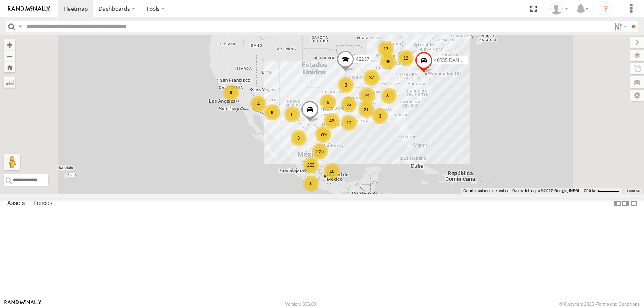 The height and width of the screenshot is (308, 644). Describe the element at coordinates (389, 96) in the screenshot. I see `div: 81` at that location.